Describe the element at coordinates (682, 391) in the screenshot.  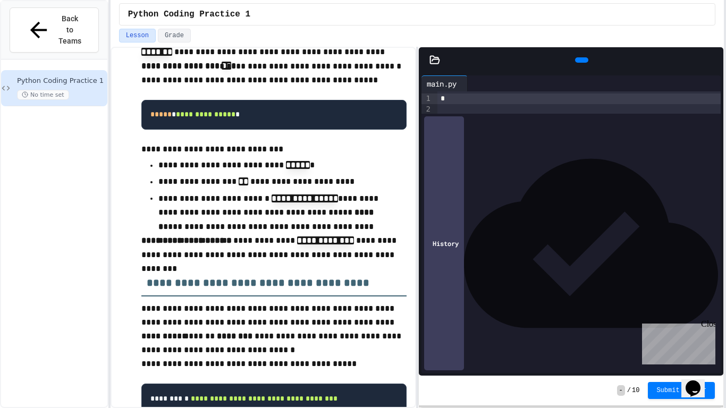
I see `button: Submit Answer` at that location.